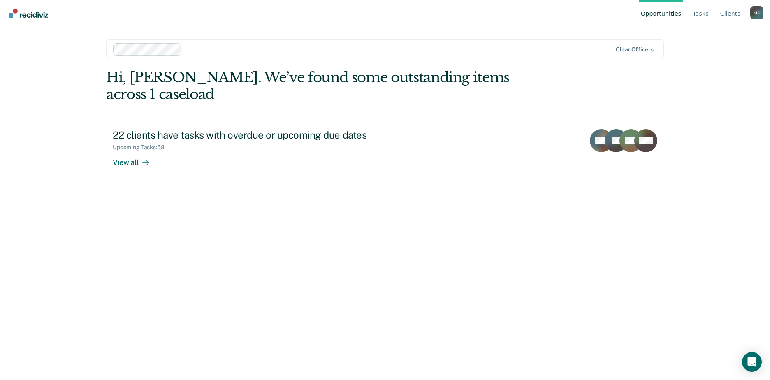 This screenshot has width=770, height=380. Describe the element at coordinates (136, 159) in the screenshot. I see `div: View all` at that location.